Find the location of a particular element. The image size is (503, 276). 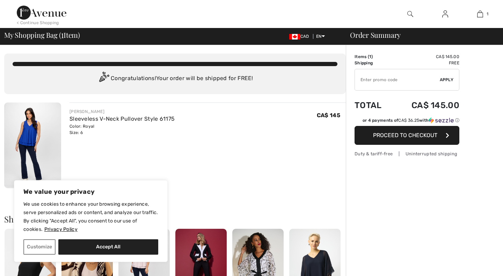

a: Privacy Policy is located at coordinates (61, 229).